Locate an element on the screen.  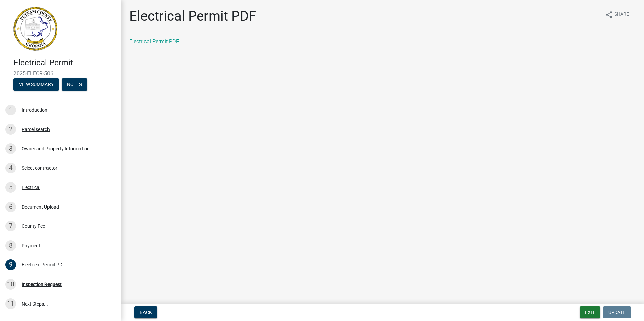
div: 3 is located at coordinates (11, 149).